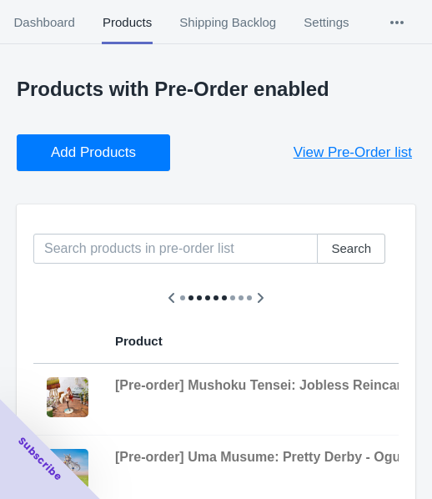 This screenshot has width=432, height=499. Describe the element at coordinates (127, 23) in the screenshot. I see `span: Products` at that location.